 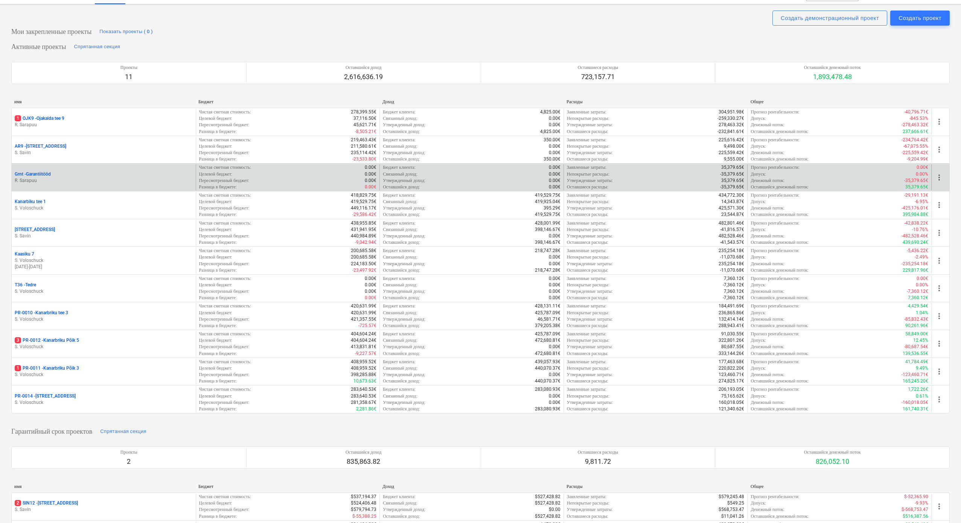 What do you see at coordinates (916, 242) in the screenshot?
I see `p: 439,690.24€` at bounding box center [916, 242].